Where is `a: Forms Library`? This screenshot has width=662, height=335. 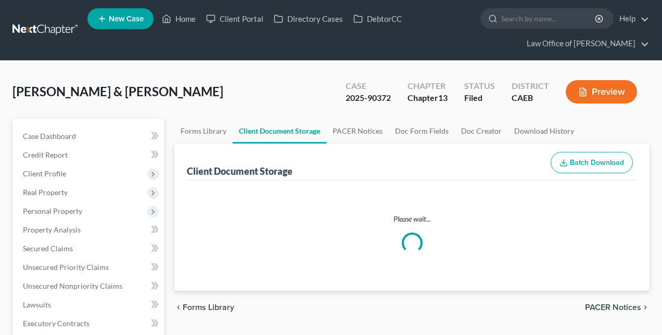 a: Forms Library is located at coordinates (204, 131).